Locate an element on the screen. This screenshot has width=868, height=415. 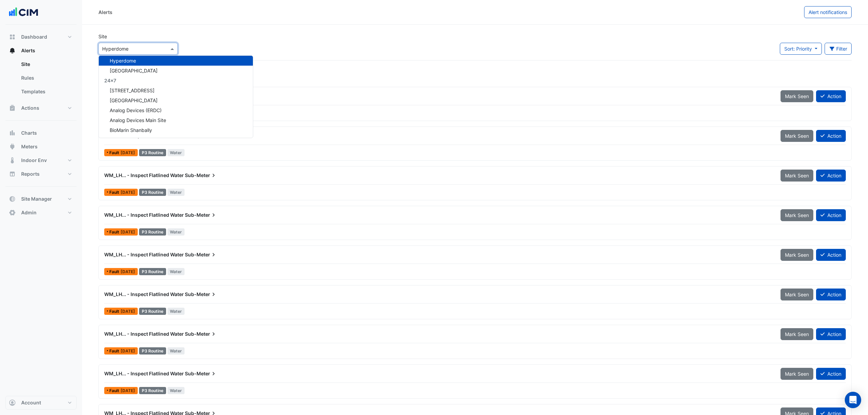
button: Site Manager is located at coordinates (41, 199).